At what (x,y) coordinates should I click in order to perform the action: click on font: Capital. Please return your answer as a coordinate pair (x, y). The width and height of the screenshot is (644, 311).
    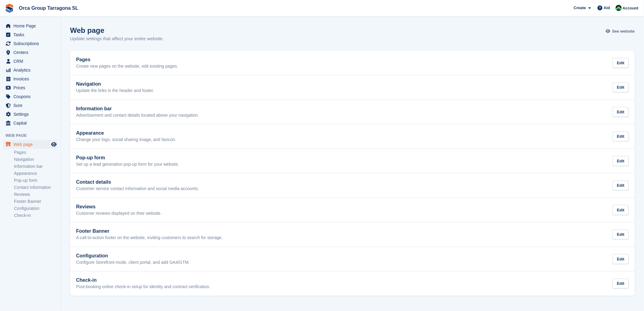
    Looking at the image, I should click on (20, 123).